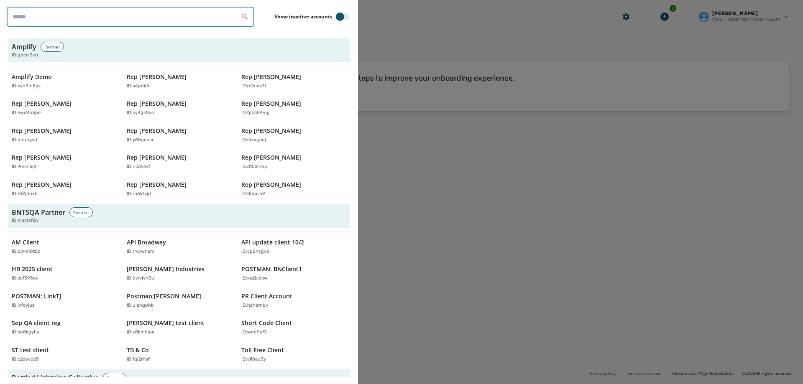 The width and height of the screenshot is (803, 384). What do you see at coordinates (266, 323) in the screenshot?
I see `p: Short Code Client` at bounding box center [266, 323].